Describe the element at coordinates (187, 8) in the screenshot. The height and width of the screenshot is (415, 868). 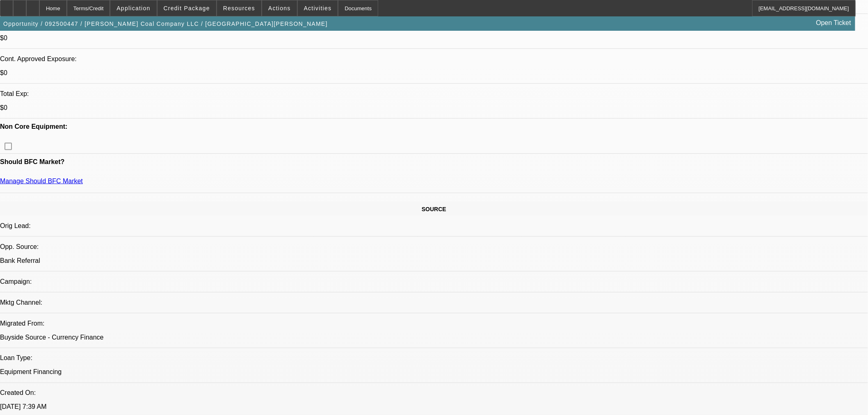
I see `span: Credit Package` at that location.